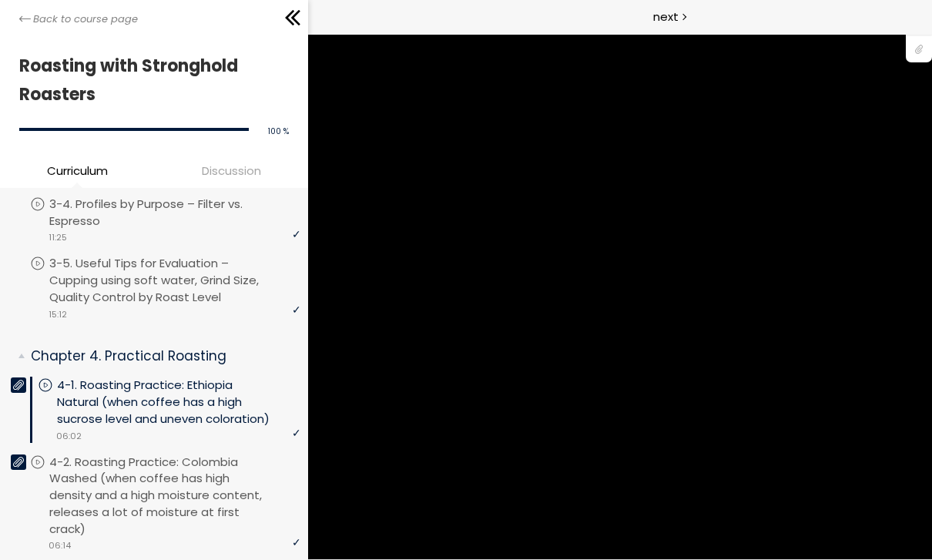  I want to click on span: 15:12, so click(58, 314).